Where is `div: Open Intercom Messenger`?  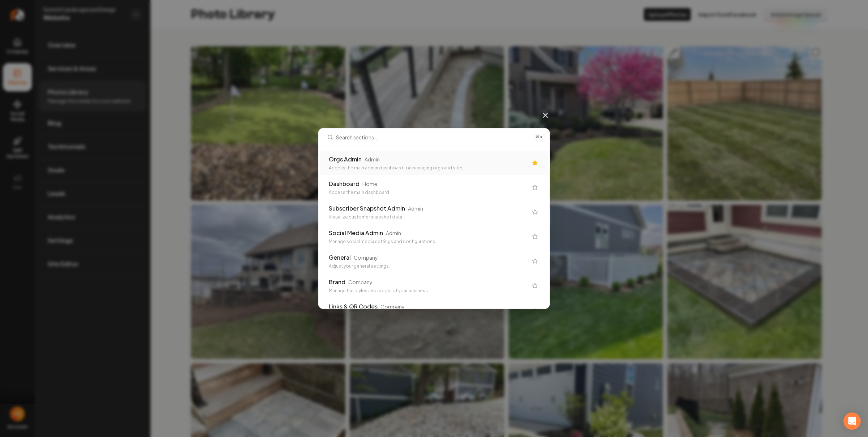 div: Open Intercom Messenger is located at coordinates (852, 422).